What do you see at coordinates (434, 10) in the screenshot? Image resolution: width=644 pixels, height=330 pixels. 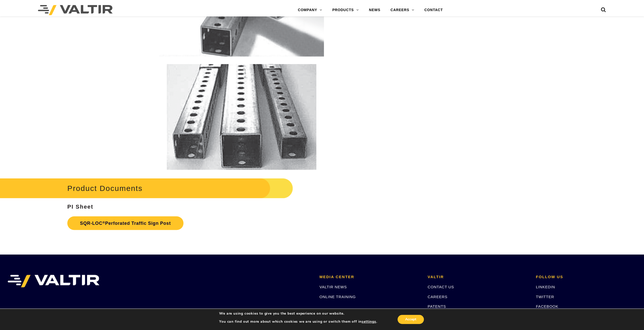 I see `a: CONTACT` at bounding box center [434, 10].